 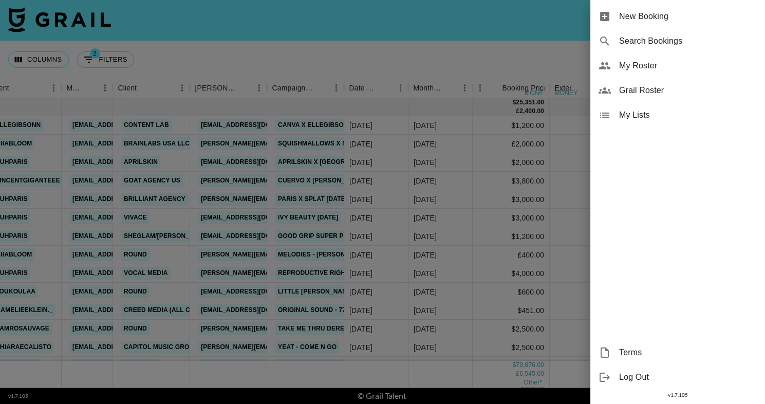 What do you see at coordinates (688, 66) in the screenshot?
I see `span: My Roster` at bounding box center [688, 66].